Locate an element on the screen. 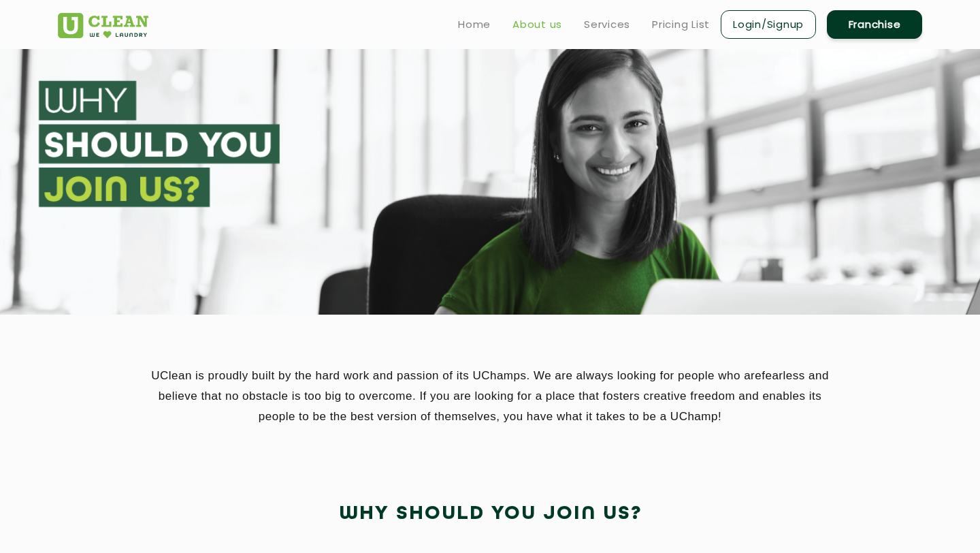  p: UClean is proudly built by the hard work and passion of its UChamps. We are always looking for pe... is located at coordinates (490, 396).